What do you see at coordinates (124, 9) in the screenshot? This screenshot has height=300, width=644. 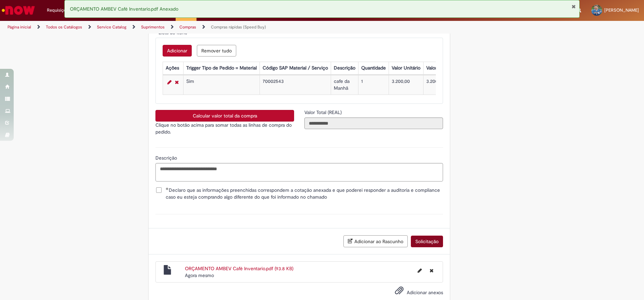 I see `span: ORÇAMENTO AMBEV Café Inventario.pdf Anexado` at bounding box center [124, 9].